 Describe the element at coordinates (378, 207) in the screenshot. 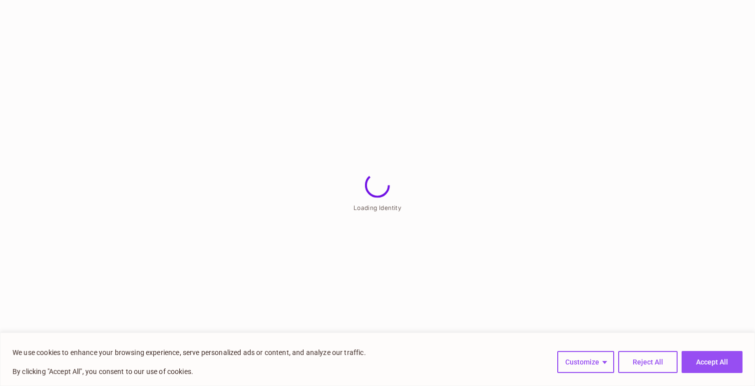

I see `span: Loading Identity` at that location.